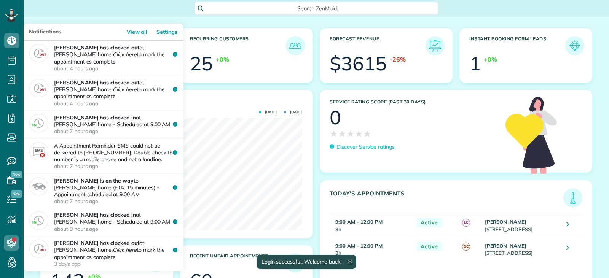 The width and height of the screenshot is (609, 278). I want to click on p: Discover Service ratings, so click(365, 147).